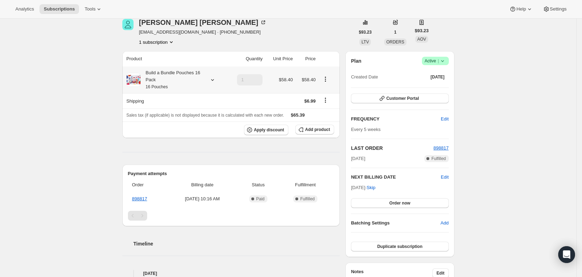 The image size is (582, 277). I want to click on button: Add product, so click(315, 129).